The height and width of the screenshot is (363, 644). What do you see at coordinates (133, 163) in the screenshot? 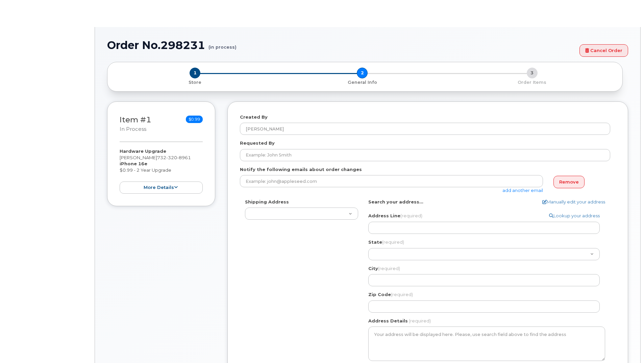
I see `strong: iPhone 16e` at bounding box center [133, 163].